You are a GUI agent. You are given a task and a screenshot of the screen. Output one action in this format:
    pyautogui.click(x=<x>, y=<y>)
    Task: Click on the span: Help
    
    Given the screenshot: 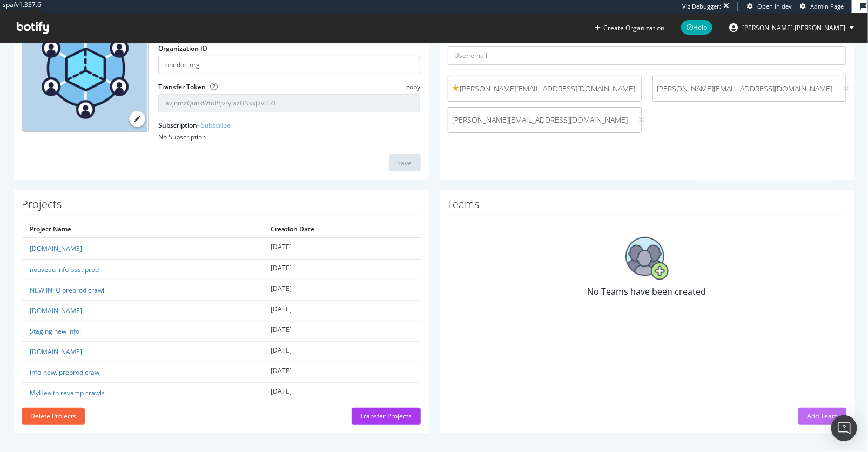 What is the action you would take?
    pyautogui.click(x=697, y=27)
    